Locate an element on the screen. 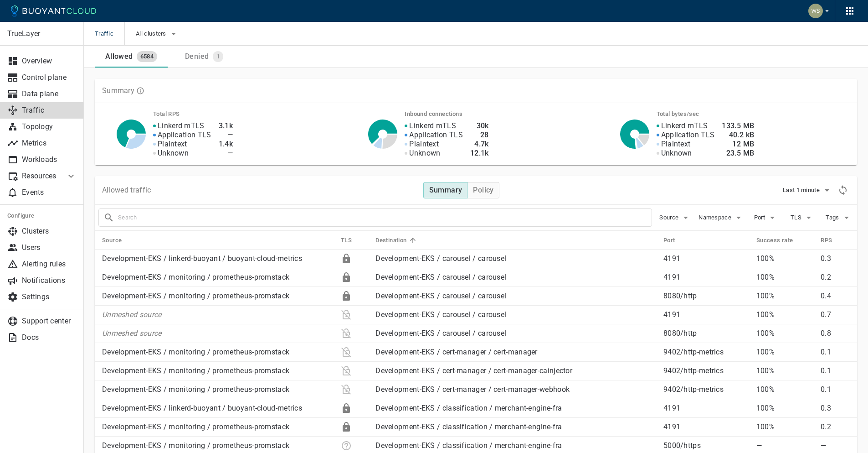 The image size is (868, 453). a: Allowed6584 is located at coordinates (131, 56).